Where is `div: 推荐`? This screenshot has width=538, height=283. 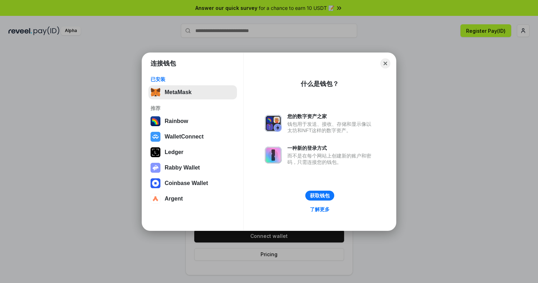 div: 推荐 is located at coordinates (192, 108).